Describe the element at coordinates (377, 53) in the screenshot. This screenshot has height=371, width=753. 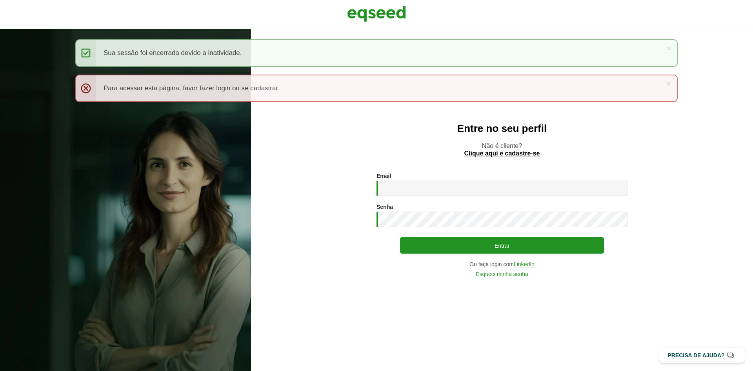
I see `div: Sua sessão foi encerrada devido a inatividade.` at that location.